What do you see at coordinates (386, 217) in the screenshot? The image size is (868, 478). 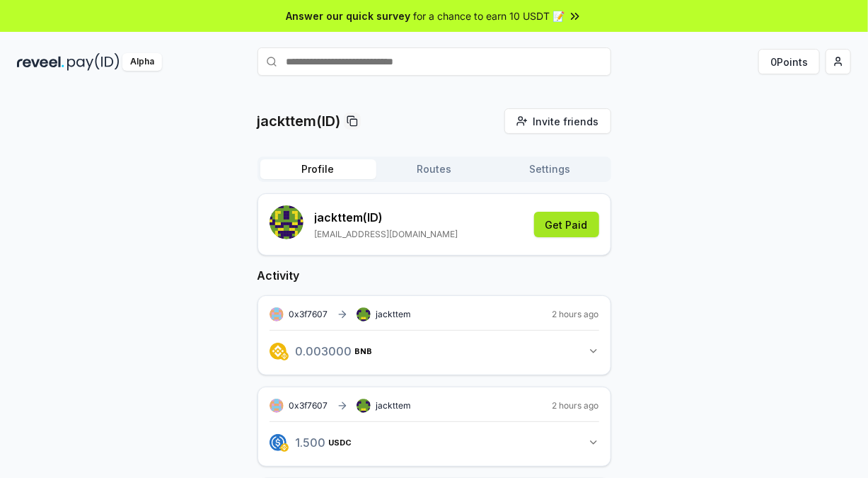 I see `p: jackttem (ID)` at bounding box center [386, 217].